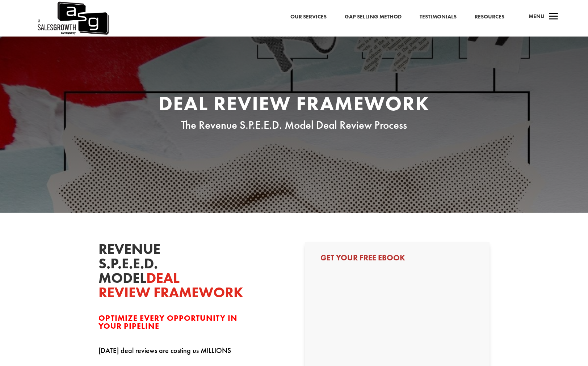  I want to click on a: Resources, so click(490, 17).